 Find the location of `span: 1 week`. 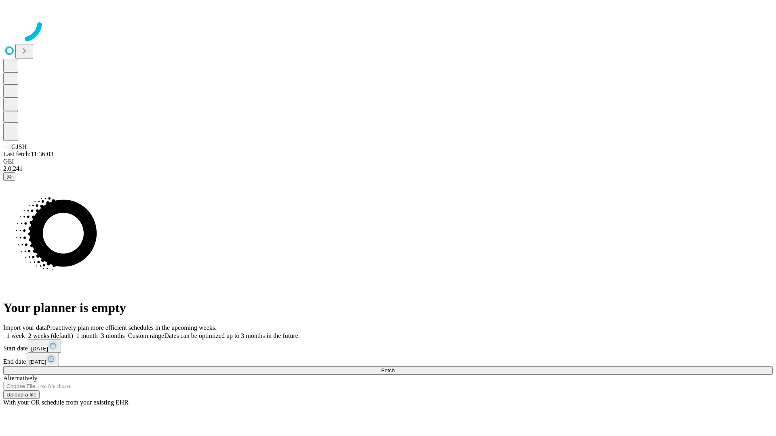

span: 1 week is located at coordinates (16, 336).